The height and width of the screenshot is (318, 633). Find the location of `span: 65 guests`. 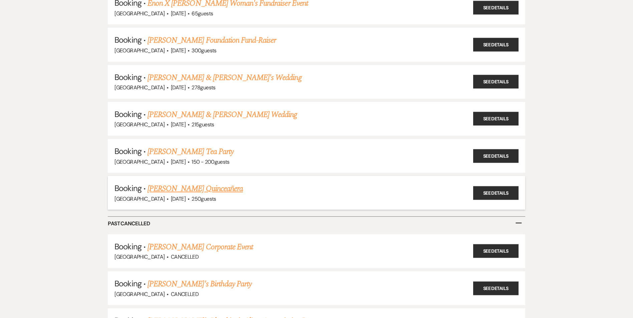

span: 65 guests is located at coordinates (202, 13).